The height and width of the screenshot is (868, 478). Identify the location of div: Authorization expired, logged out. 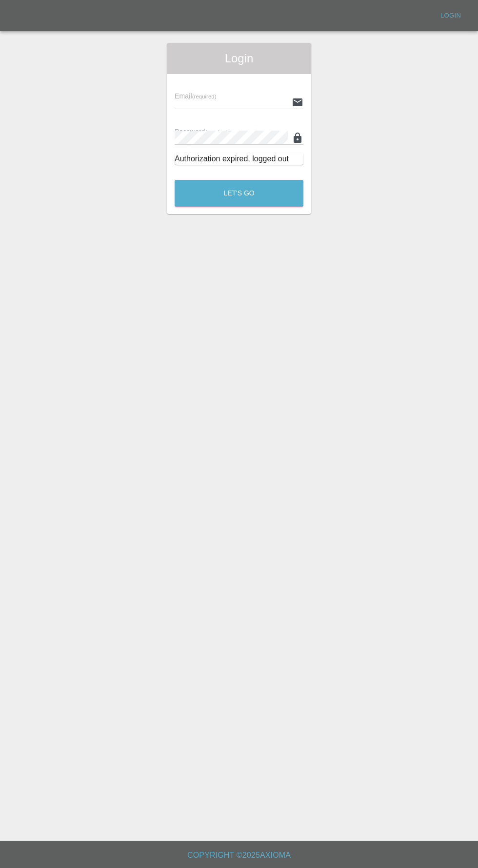
(239, 159).